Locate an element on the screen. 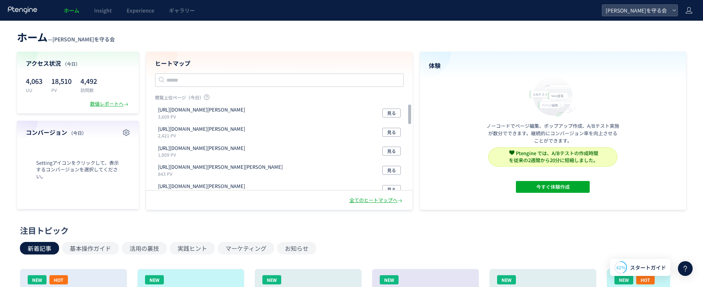 The width and height of the screenshot is (703, 287). span: Insight is located at coordinates (103, 10).